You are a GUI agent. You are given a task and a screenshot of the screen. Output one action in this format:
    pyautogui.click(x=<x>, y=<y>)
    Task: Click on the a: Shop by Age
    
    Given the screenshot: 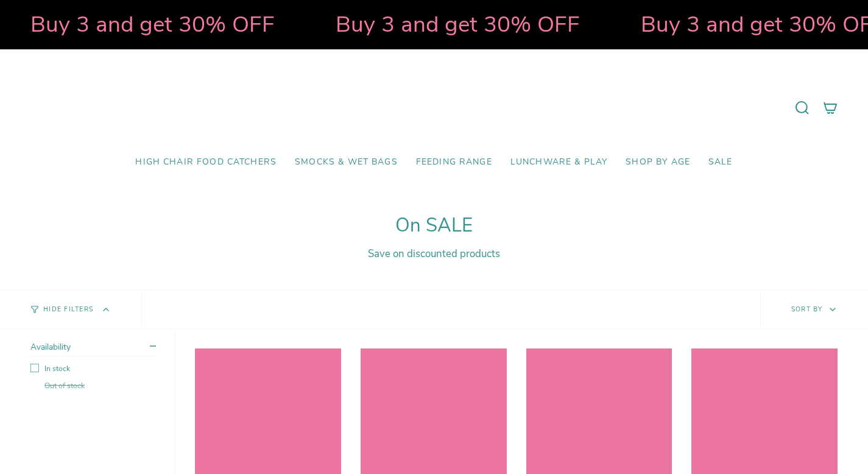 What is the action you would take?
    pyautogui.click(x=658, y=162)
    